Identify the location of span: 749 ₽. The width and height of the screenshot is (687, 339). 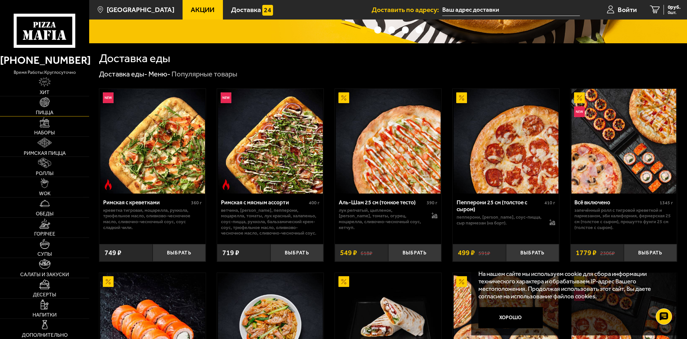
(113, 253).